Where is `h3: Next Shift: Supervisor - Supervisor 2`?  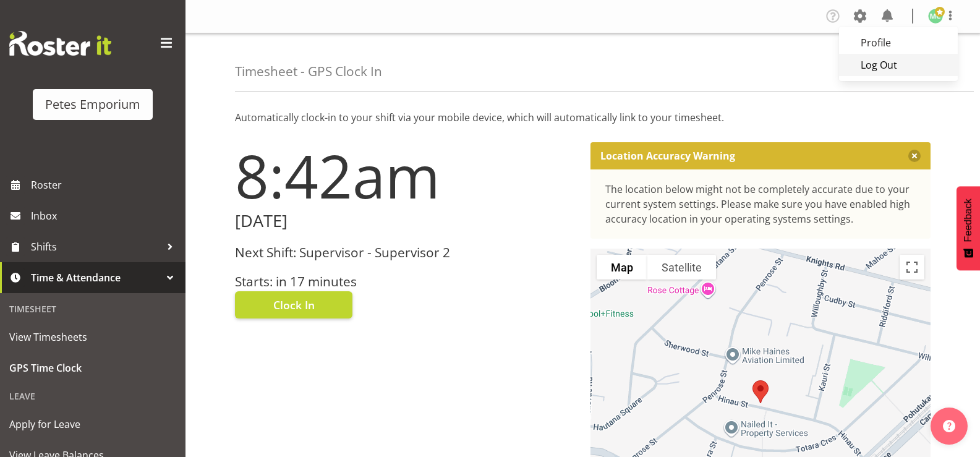 h3: Next Shift: Supervisor - Supervisor 2 is located at coordinates (405, 253).